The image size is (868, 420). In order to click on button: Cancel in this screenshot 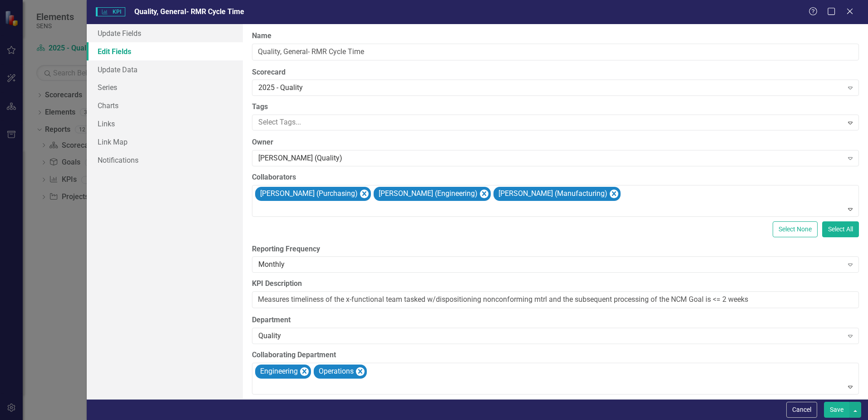, I will do `click(802, 409)`.